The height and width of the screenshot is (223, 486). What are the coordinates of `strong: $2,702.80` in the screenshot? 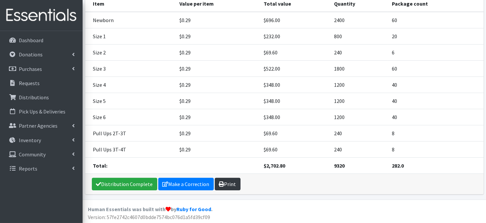 It's located at (274, 166).